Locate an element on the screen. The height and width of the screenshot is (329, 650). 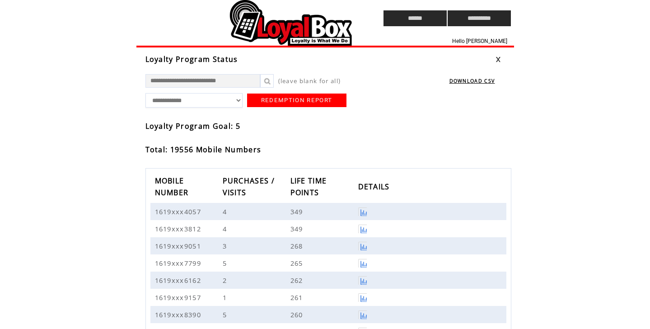
span: 1619xxx8390 is located at coordinates (179, 314).